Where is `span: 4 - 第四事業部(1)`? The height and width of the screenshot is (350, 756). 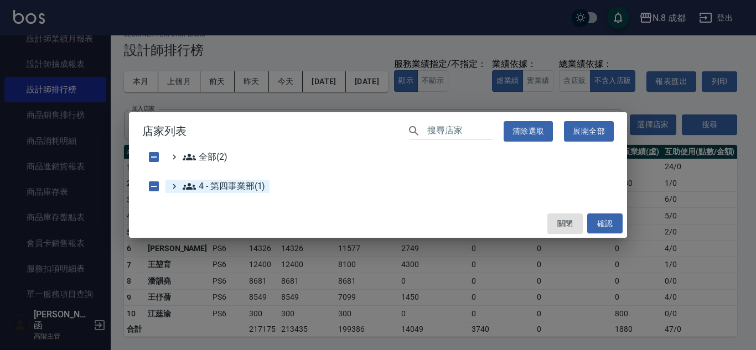
span: 4 - 第四事業部(1) is located at coordinates (224, 187).